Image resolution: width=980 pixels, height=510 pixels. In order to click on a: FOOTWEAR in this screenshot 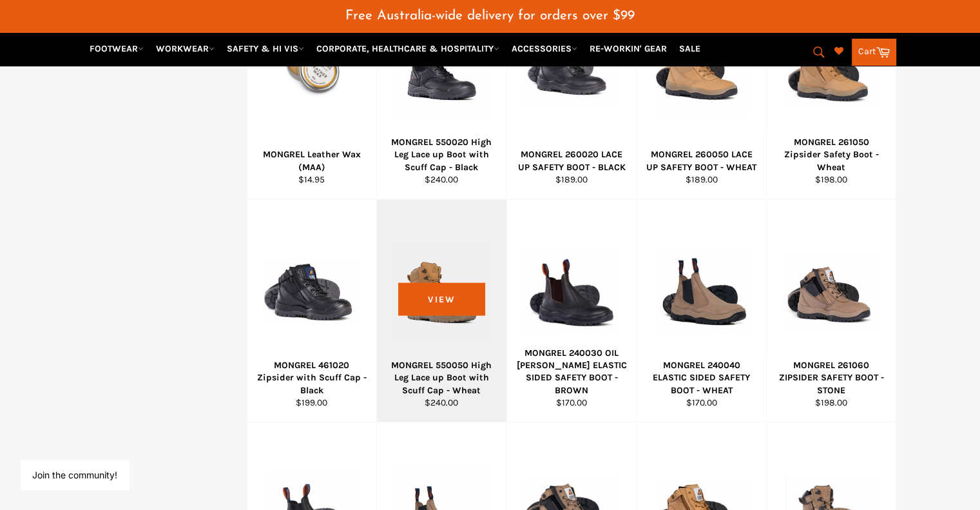, I will do `click(116, 48)`.